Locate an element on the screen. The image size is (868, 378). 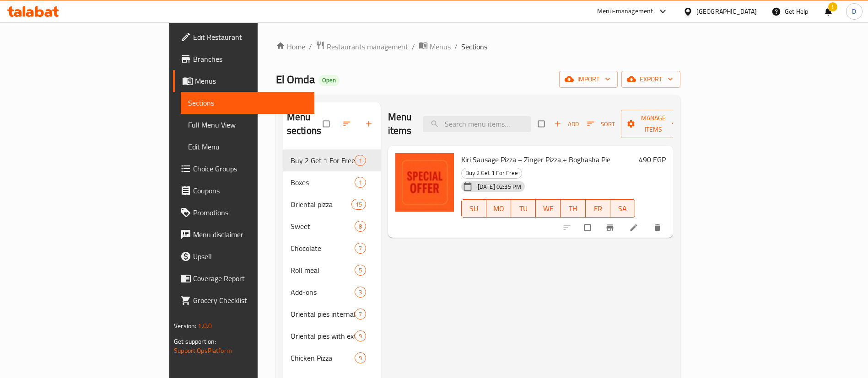
div: Buy 2 Get 1 For Free1 is located at coordinates (332, 161).